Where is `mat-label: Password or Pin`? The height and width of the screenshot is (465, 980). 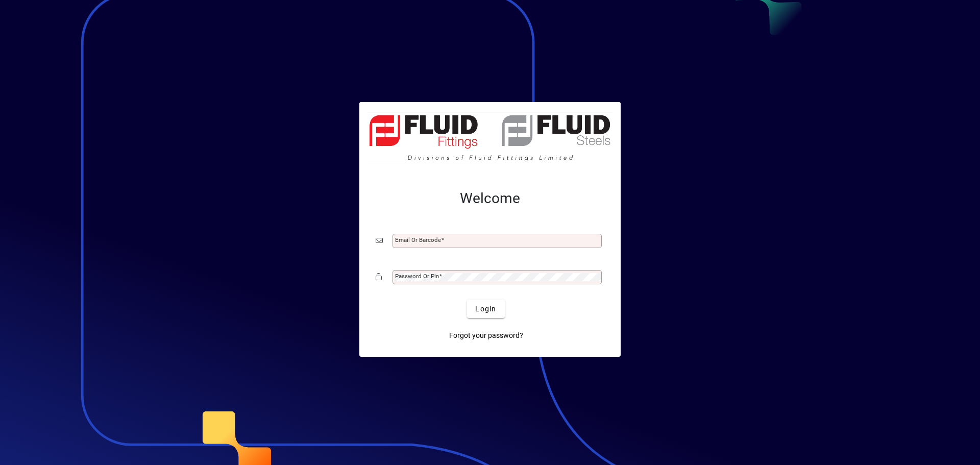 mat-label: Password or Pin is located at coordinates (417, 276).